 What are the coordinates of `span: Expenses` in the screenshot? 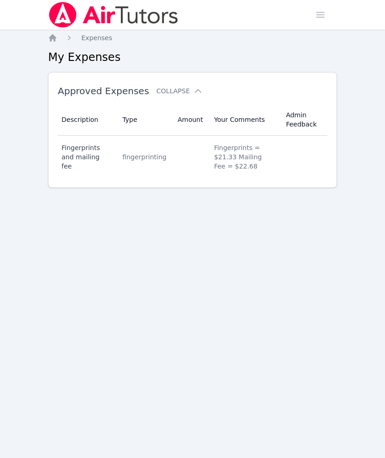 It's located at (96, 38).